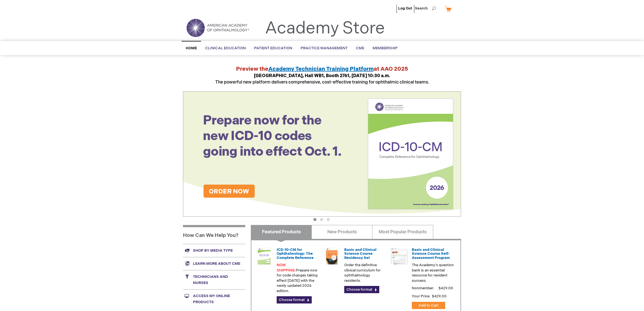 The width and height of the screenshot is (644, 311). Describe the element at coordinates (214, 299) in the screenshot. I see `a: Access My Online Products` at that location.